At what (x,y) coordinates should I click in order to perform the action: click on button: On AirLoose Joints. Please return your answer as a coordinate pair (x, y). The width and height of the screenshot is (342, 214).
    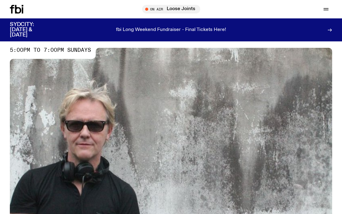
    Looking at the image, I should click on (171, 9).